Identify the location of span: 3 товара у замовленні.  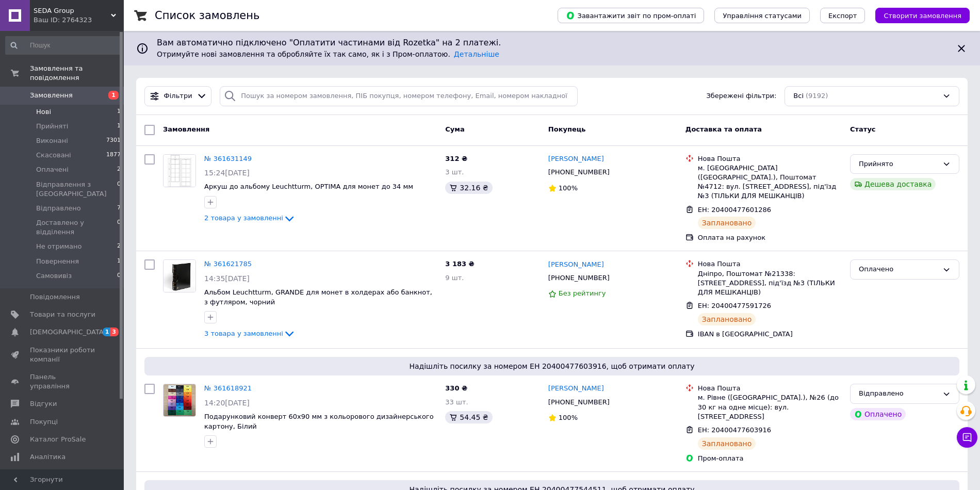
(243, 333).